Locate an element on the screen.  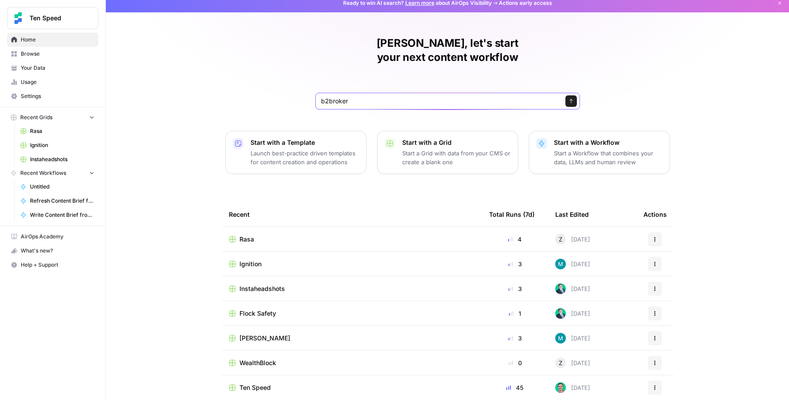
div: What's new? is located at coordinates (53, 251).